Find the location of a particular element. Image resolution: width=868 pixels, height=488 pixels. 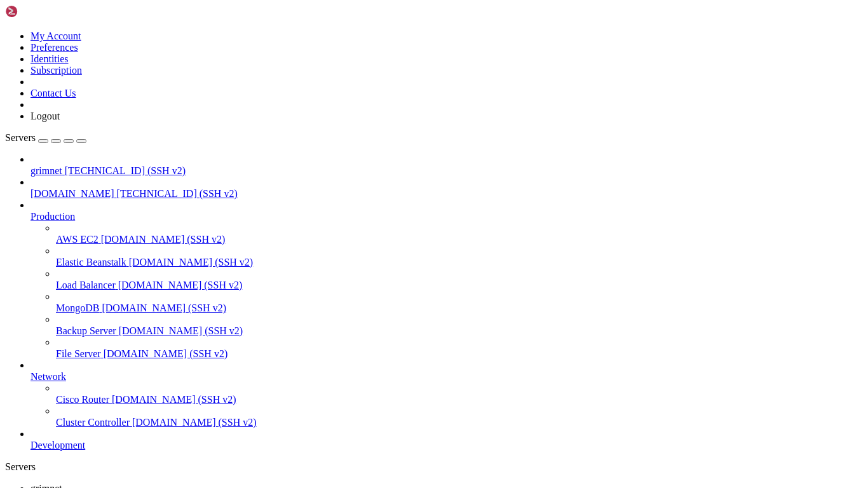

div: (10, 22) is located at coordinates (78, 342).